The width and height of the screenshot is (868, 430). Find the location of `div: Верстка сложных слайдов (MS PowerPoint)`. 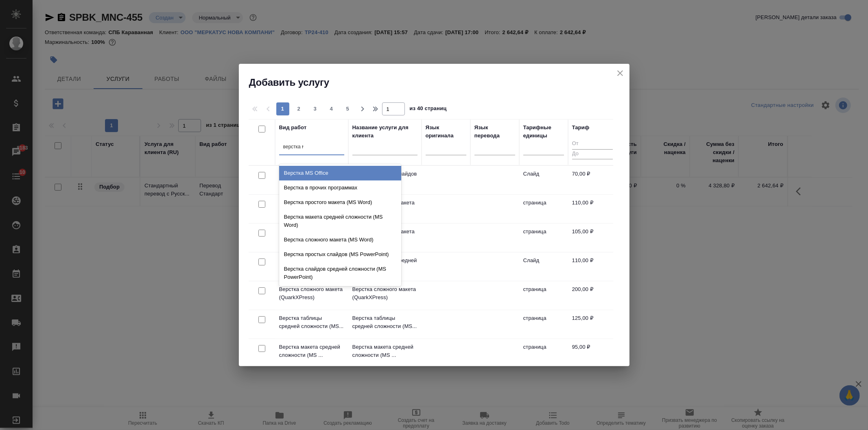

div: Верстка сложных слайдов (MS PowerPoint) is located at coordinates (340, 292).